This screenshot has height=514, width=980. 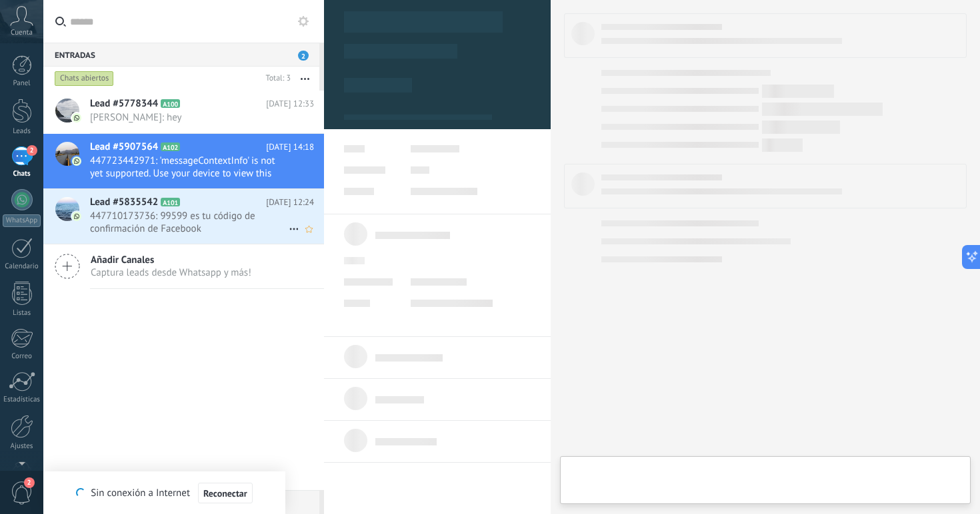 I want to click on span: Captura leads desde Whatsapp y más!, so click(x=170, y=273).